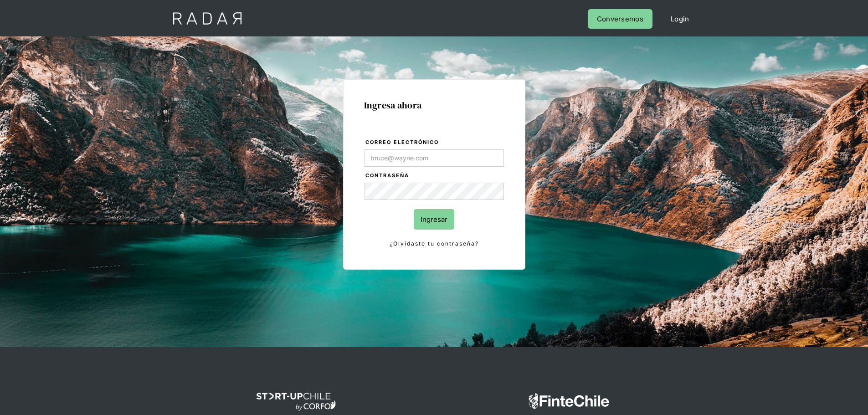  What do you see at coordinates (434, 176) in the screenshot?
I see `label: Contraseña` at bounding box center [434, 176].